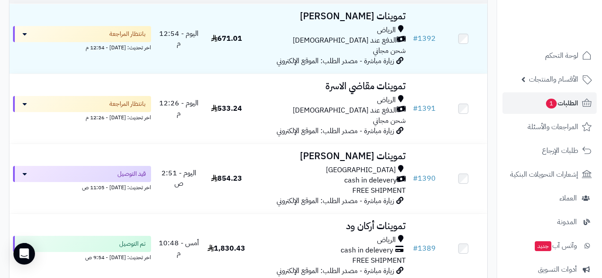 Image resolution: width=602 pixels, height=278 pixels. I want to click on span: وآتس آب, so click(555, 246).